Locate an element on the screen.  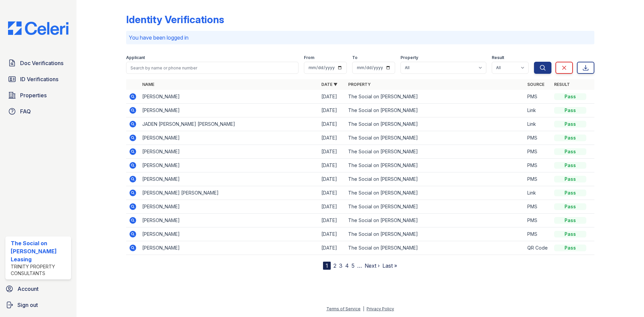
td: QR Code is located at coordinates (538, 248).